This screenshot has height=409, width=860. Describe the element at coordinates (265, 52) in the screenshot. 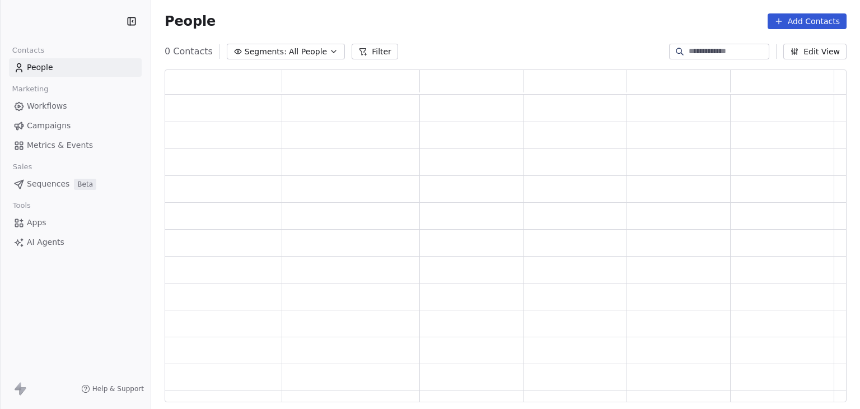

I see `span: Segments:` at that location.